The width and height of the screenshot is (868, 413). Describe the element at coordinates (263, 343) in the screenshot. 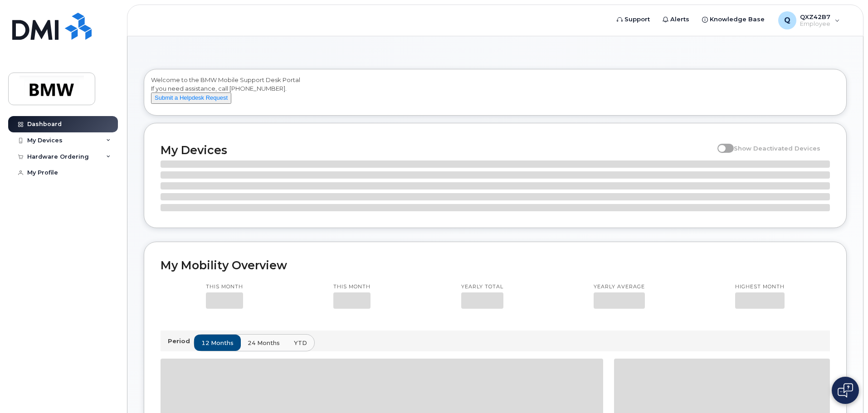

I see `span: 24 months` at that location.